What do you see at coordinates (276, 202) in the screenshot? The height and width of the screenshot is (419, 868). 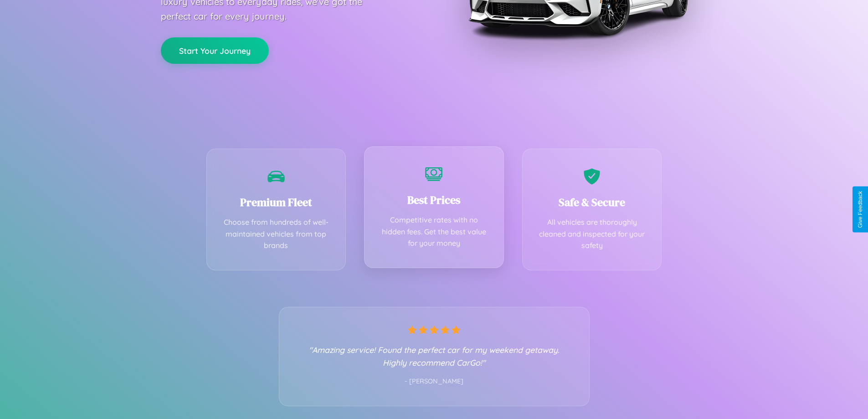 I see `h3: Premium Fleet` at bounding box center [276, 202].